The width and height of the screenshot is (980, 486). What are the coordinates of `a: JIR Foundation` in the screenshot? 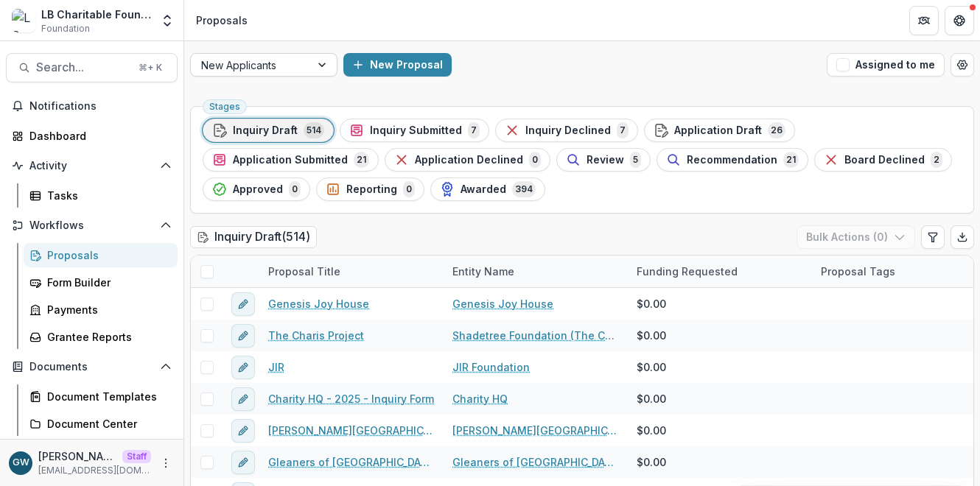 It's located at (490, 366).